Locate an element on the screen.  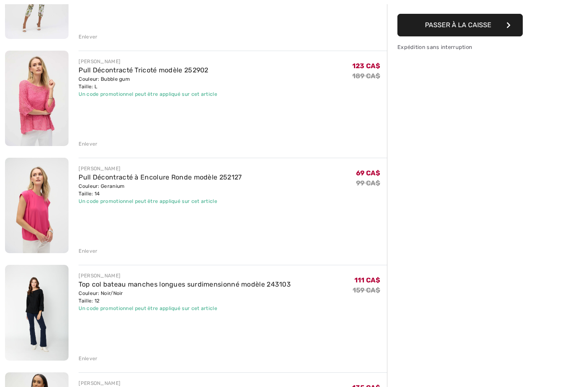
div: Expédition sans interruption is located at coordinates (460, 47).